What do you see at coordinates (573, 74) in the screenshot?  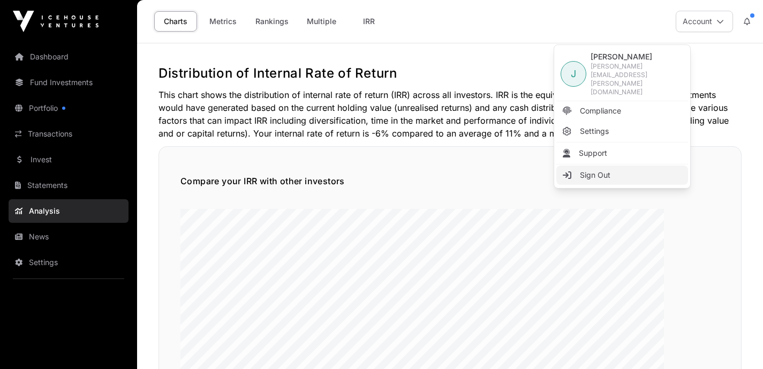 I see `span: J` at bounding box center [573, 74].